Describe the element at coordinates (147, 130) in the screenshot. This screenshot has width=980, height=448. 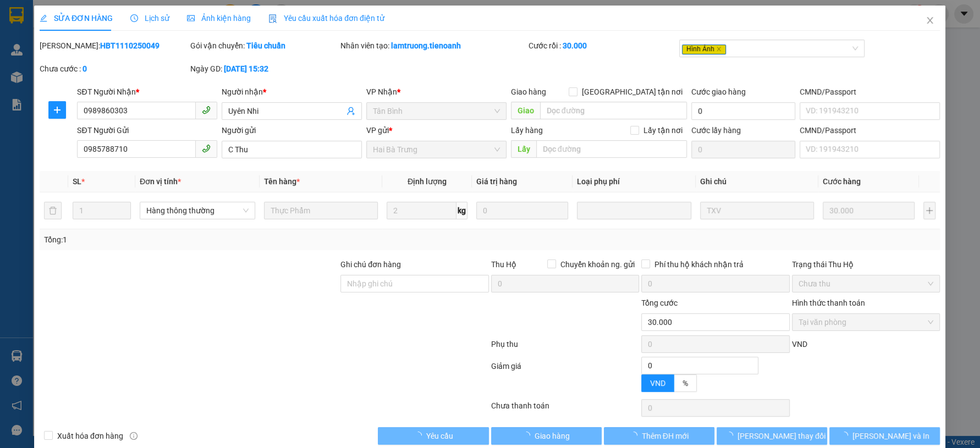
I see `div: SĐT Người Gửi` at that location.